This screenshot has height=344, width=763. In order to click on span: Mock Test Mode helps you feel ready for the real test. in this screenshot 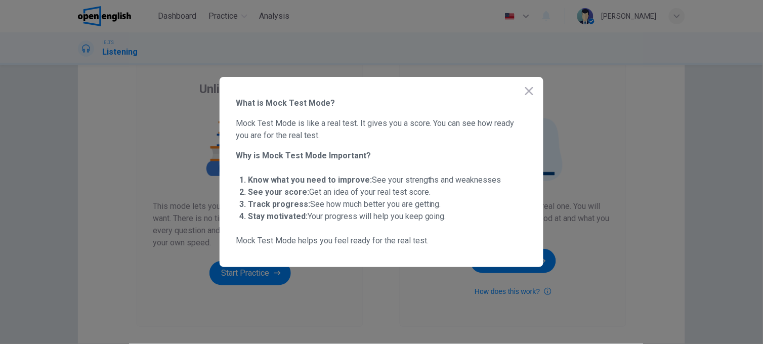, I will do `click(382, 241)`.